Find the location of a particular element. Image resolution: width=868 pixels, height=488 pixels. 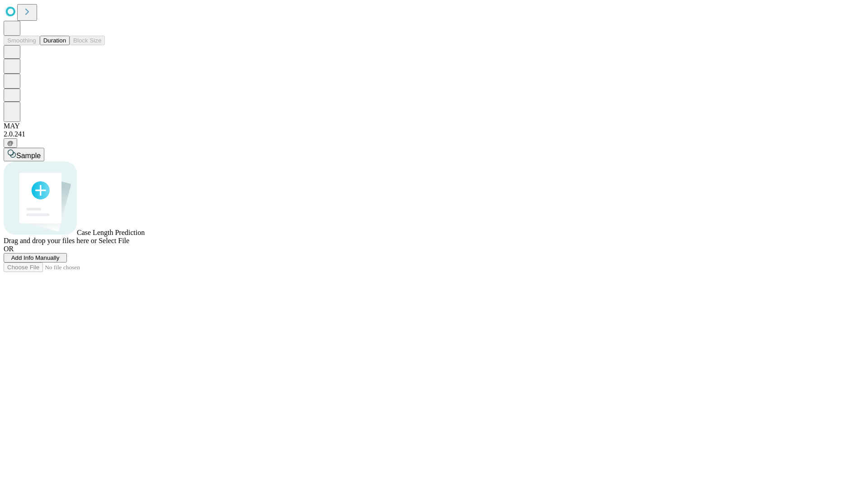

span: Drag and drop your files here or is located at coordinates (50, 241).